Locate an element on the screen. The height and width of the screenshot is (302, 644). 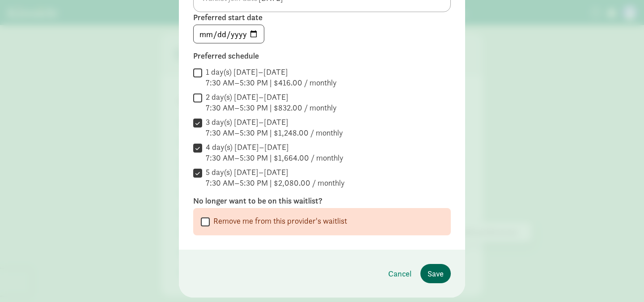
div: 7:30 AM–5:30 PM | $416.00 / monthly is located at coordinates (271, 83).